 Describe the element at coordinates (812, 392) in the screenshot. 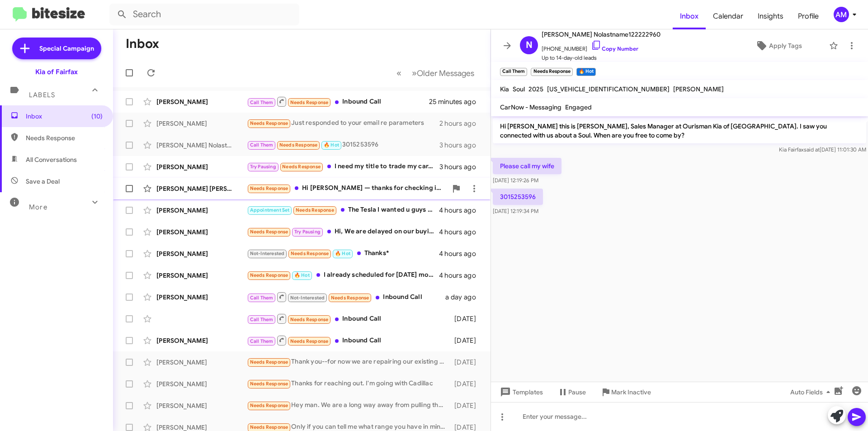

I see `button: Auto Fields` at that location.